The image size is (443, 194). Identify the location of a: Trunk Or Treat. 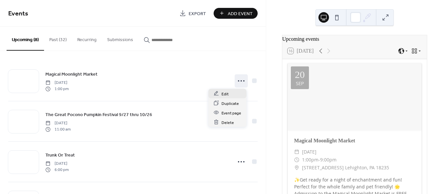
(60, 155).